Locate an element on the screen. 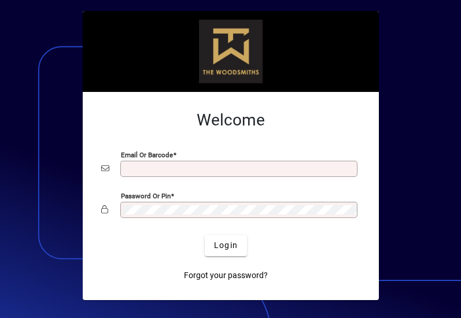 The width and height of the screenshot is (461, 318). span: Forgot your password? is located at coordinates (226, 276).